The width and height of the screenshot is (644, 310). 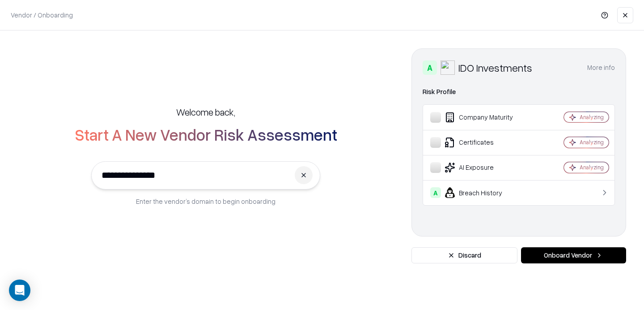 I want to click on p: Enter the vendor’s domain to begin onboarding, so click(x=206, y=201).